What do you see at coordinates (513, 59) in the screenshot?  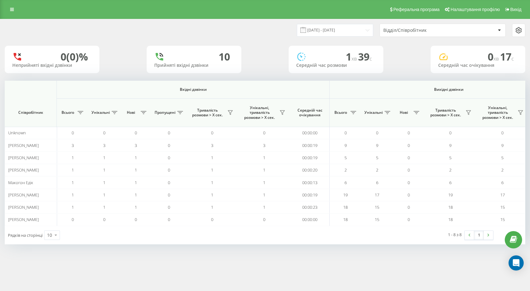 I see `span: c` at bounding box center [513, 59].